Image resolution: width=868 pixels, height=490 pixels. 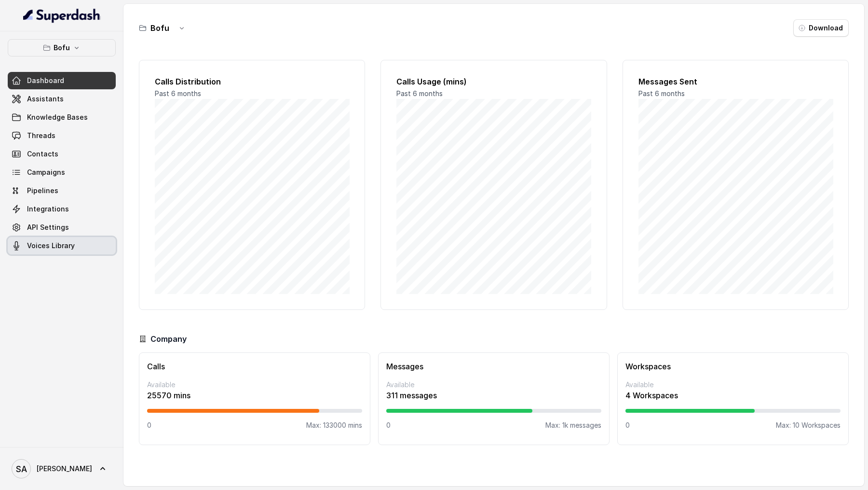 I want to click on h3: Calls, so click(x=254, y=367).